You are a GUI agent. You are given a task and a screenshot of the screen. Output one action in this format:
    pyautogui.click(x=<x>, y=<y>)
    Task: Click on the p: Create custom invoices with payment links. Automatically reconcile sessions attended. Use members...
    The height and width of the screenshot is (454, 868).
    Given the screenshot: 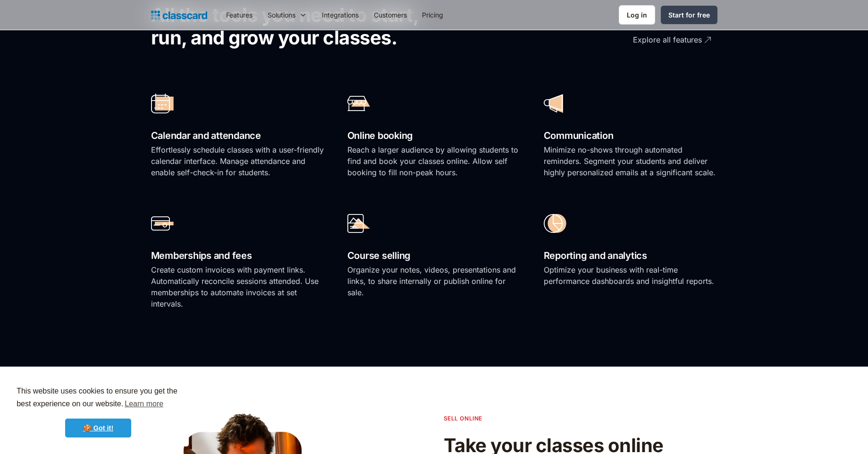 What is the action you would take?
    pyautogui.click(x=238, y=287)
    